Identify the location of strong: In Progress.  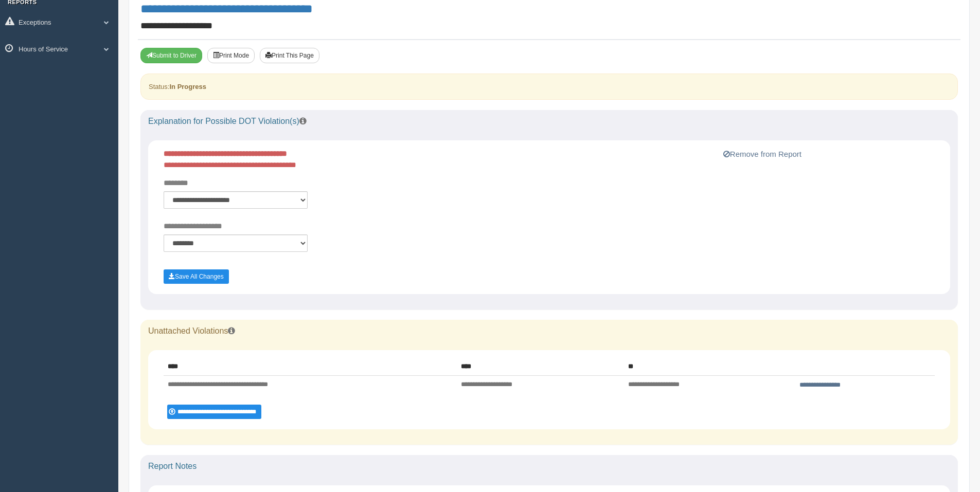
(188, 87).